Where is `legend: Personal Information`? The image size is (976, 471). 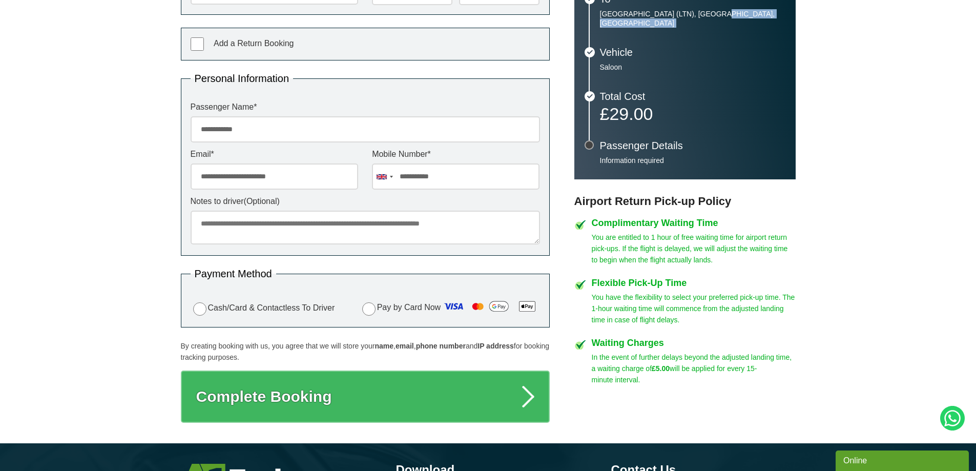 legend: Personal Information is located at coordinates (242, 78).